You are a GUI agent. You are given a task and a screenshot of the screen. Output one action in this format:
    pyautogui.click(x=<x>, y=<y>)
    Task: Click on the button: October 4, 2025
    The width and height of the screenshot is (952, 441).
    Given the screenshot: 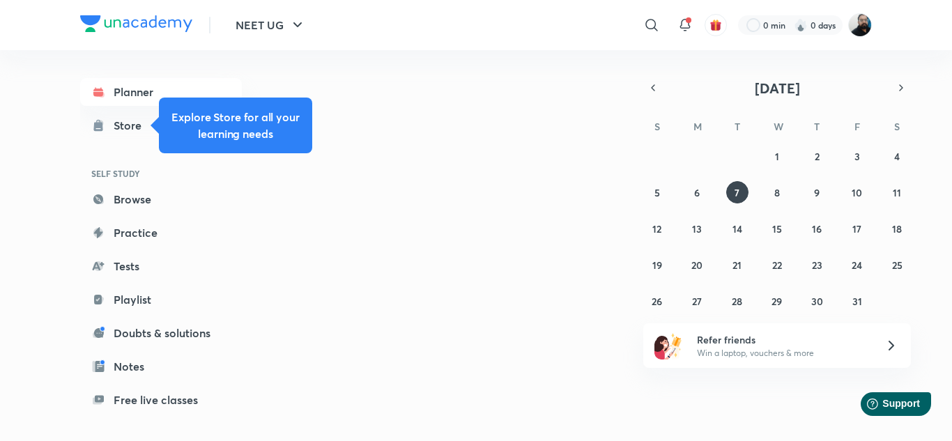 What is the action you would take?
    pyautogui.click(x=897, y=156)
    